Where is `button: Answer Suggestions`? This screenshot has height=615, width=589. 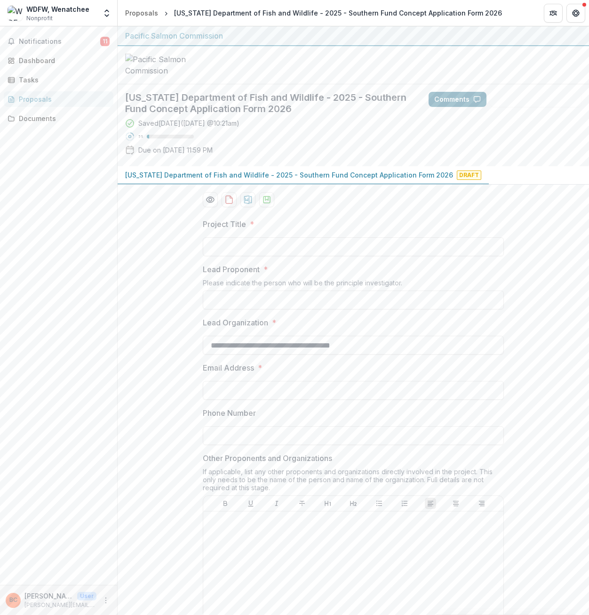 button: Answer Suggestions is located at coordinates (536, 99).